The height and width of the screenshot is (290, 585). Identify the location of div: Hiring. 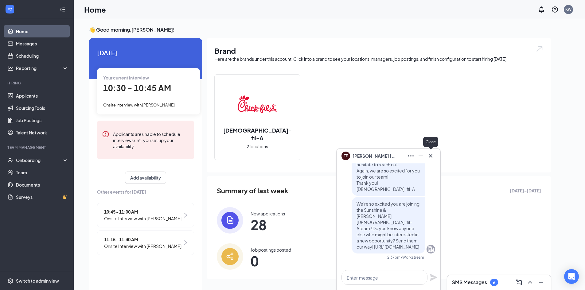
(37, 83).